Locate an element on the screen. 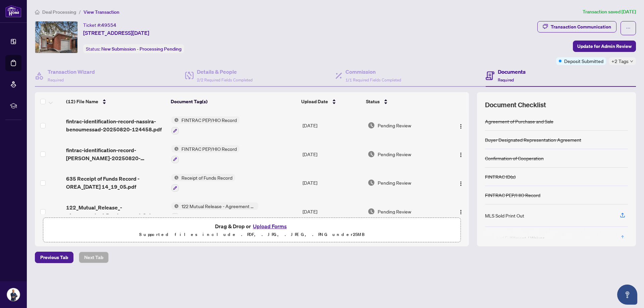 The height and width of the screenshot is (308, 644). span: 122 Mutual Release - Agreement of Purchase and Sale is located at coordinates (218, 206).